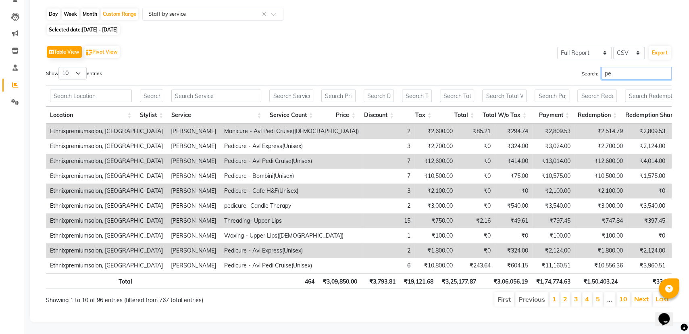 This screenshot has width=689, height=334. I want to click on td: ₹797.45, so click(553, 221).